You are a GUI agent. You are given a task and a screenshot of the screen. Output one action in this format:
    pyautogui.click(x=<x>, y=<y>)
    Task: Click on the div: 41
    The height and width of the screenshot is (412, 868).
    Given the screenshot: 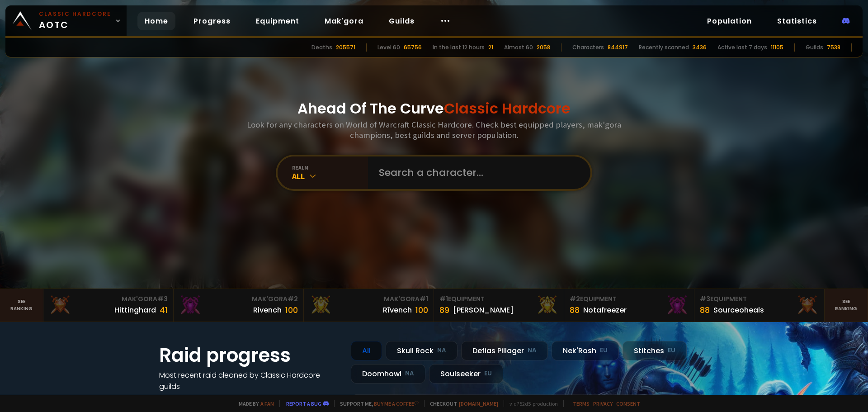 What is the action you would take?
    pyautogui.click(x=163, y=310)
    